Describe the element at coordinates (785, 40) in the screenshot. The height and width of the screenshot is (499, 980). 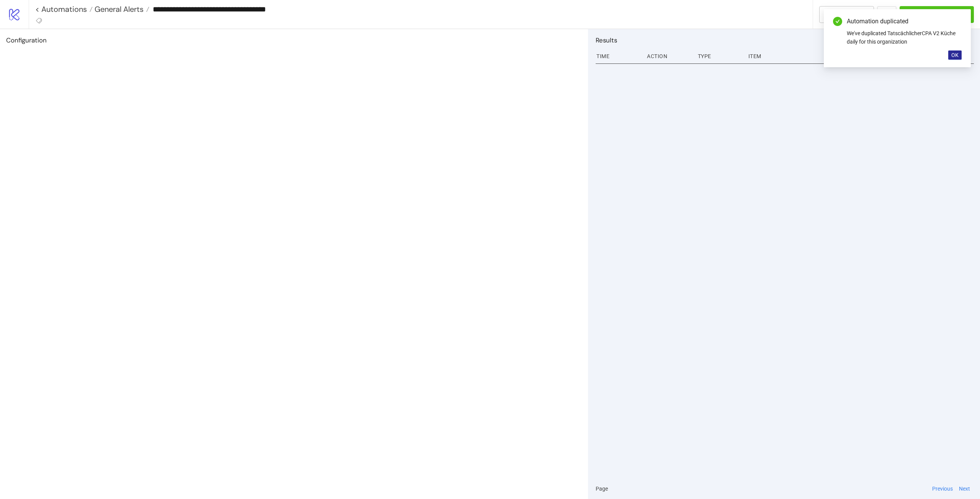
I see `h2: Results` at that location.